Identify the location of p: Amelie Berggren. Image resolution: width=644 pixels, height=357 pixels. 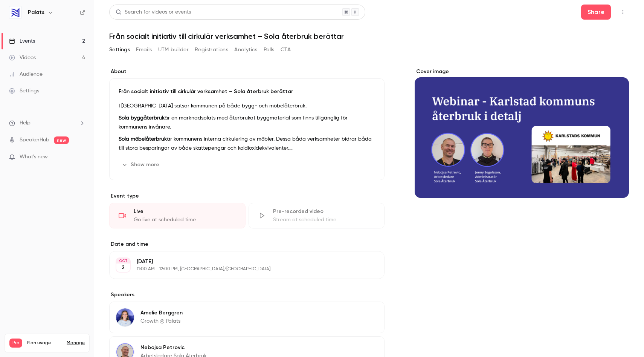
(162, 313).